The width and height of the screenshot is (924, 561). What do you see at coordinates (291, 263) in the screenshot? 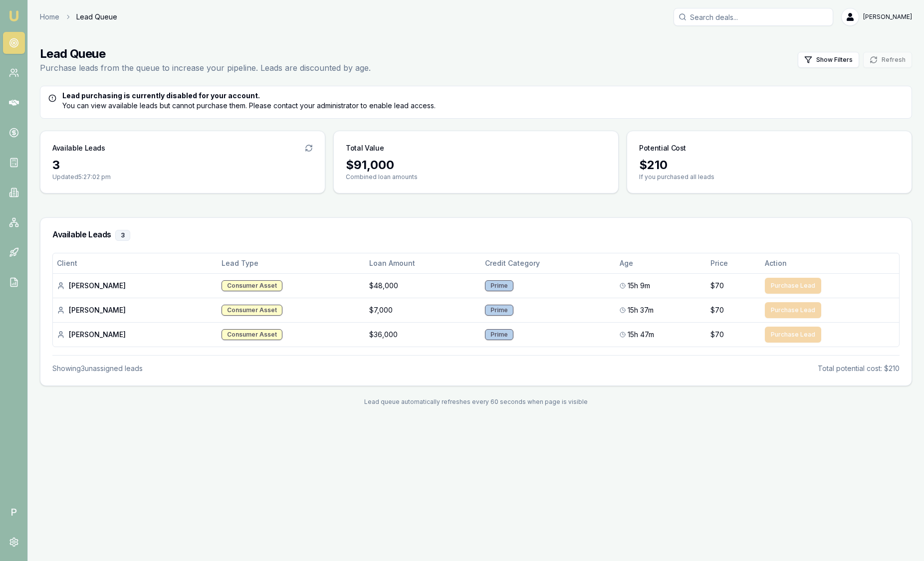
I see `th: Lead Type` at bounding box center [291, 263].